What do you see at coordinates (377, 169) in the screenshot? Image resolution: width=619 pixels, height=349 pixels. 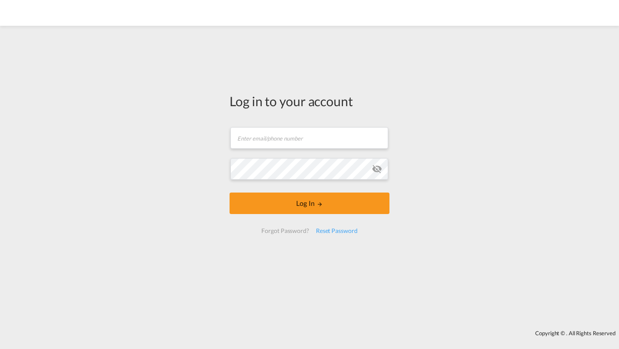 I see `md-icon: icon-eye-off` at bounding box center [377, 169].